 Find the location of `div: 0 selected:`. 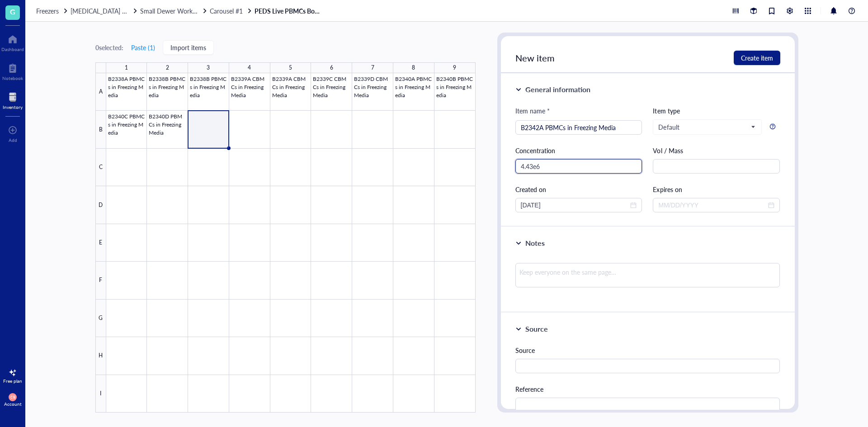

div: 0 selected: is located at coordinates (109, 47).